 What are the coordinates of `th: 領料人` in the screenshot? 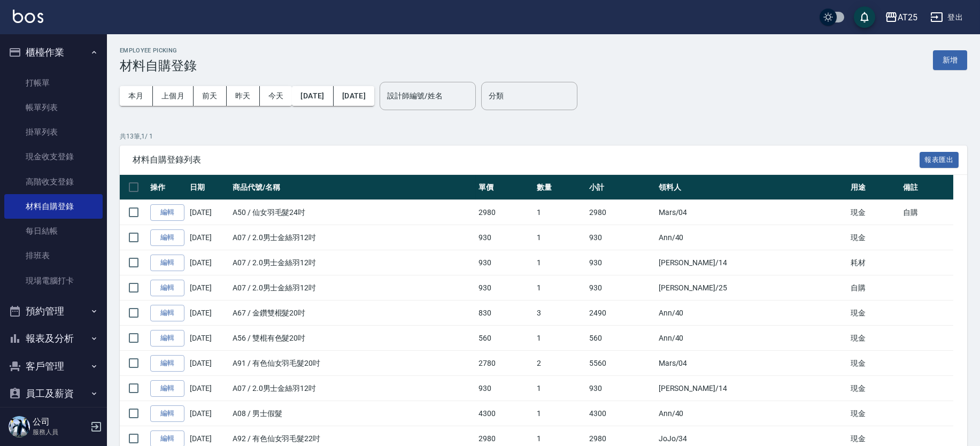 It's located at (751, 187).